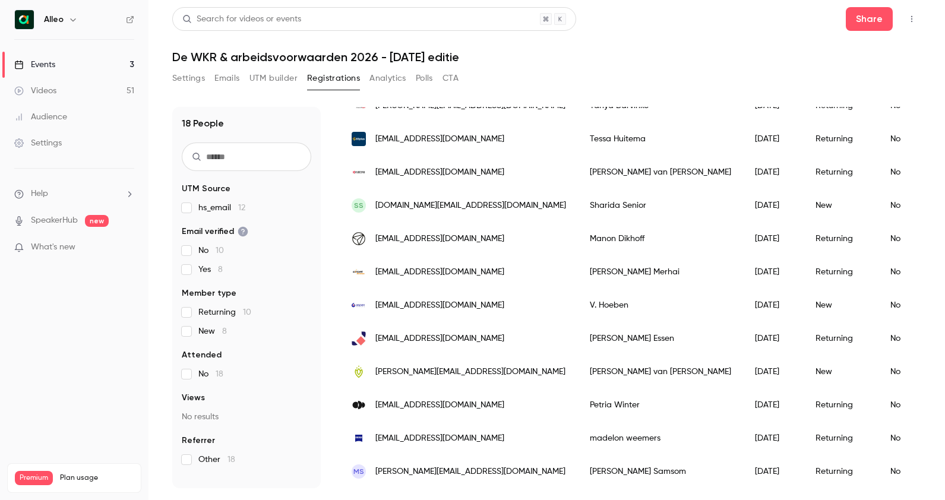 The width and height of the screenshot is (945, 500). Describe the element at coordinates (209, 293) in the screenshot. I see `span: Member type` at that location.